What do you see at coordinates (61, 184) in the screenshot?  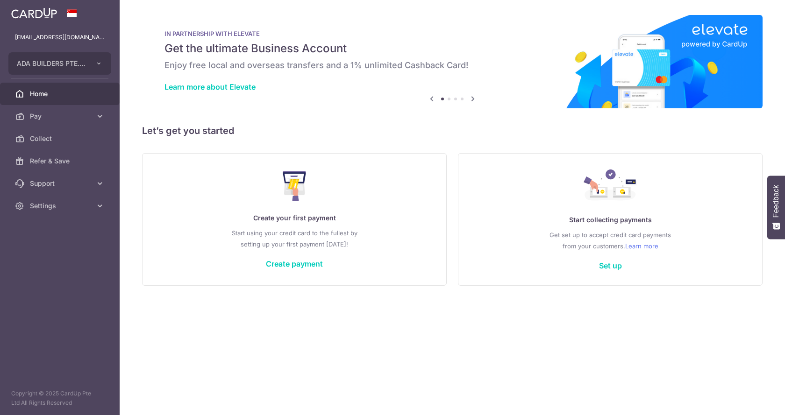 I see `span: Support` at bounding box center [61, 184].